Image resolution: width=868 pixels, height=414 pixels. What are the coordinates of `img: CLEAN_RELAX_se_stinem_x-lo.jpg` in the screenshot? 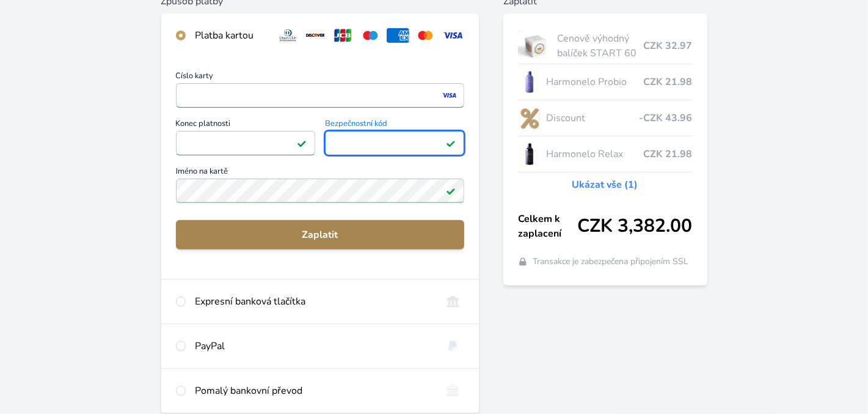 It's located at (530, 154).